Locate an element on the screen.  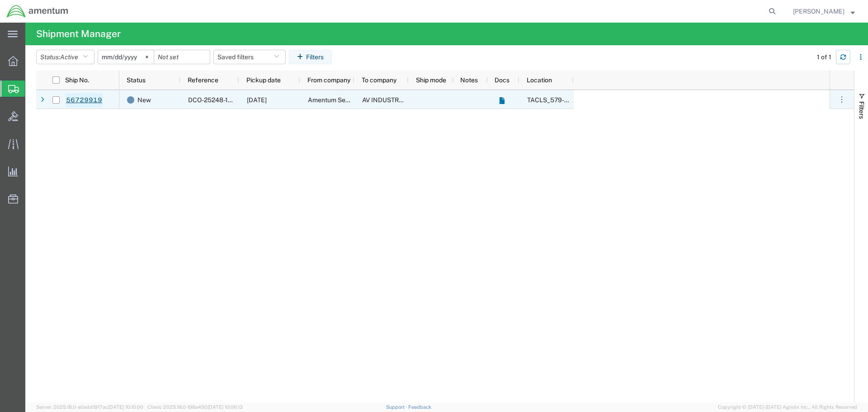
span: Status is located at coordinates (136, 80).